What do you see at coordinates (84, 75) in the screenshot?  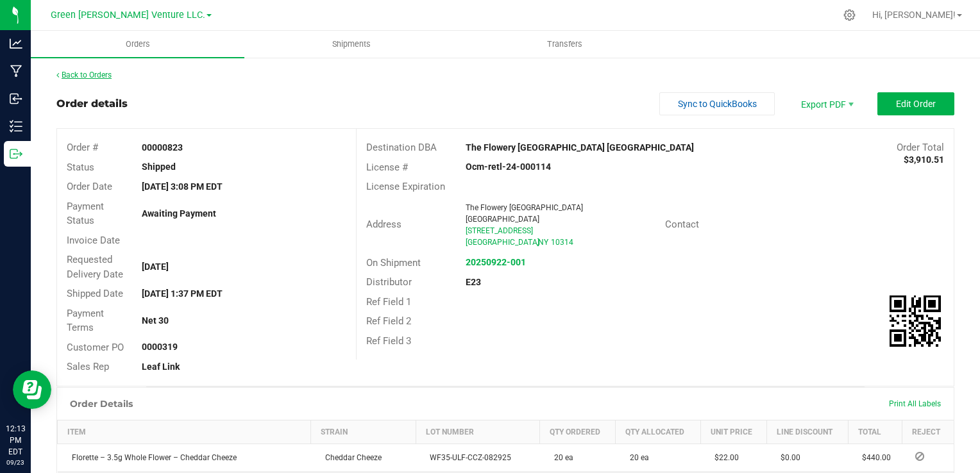 I see `a: Back to Orders` at bounding box center [84, 75].